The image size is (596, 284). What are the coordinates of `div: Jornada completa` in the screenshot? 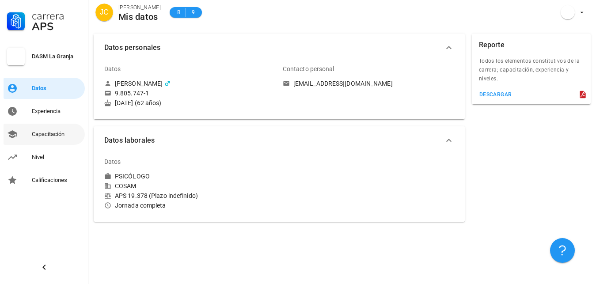 It's located at (190, 206).